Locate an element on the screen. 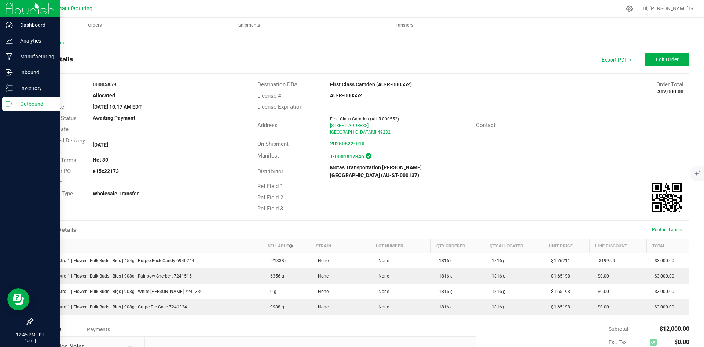  span: Contact is located at coordinates (486, 125).